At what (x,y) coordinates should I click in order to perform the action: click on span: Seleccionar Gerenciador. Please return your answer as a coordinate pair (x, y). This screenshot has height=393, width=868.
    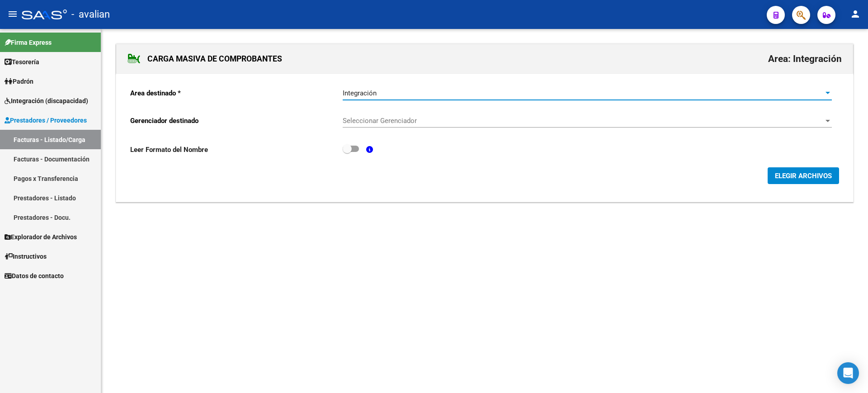
    Looking at the image, I should click on (583, 121).